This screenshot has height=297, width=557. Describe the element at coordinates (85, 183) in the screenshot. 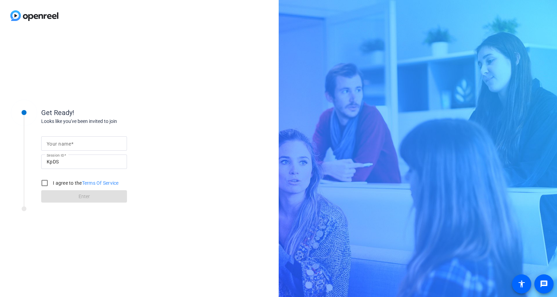

I see `label: I agree to the` at that location.